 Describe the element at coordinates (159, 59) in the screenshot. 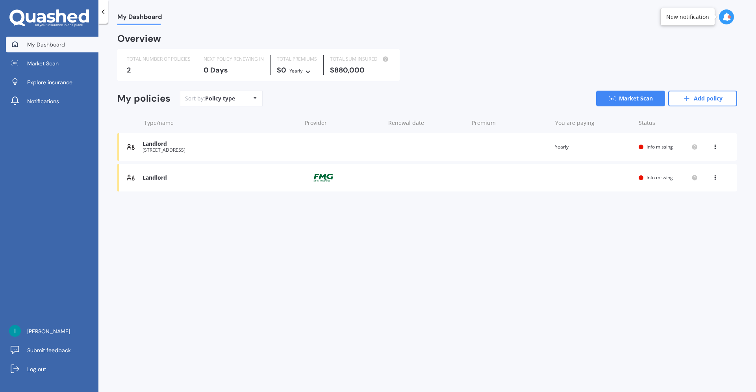

I see `div: TOTAL NUMBER OF POLICIES` at that location.